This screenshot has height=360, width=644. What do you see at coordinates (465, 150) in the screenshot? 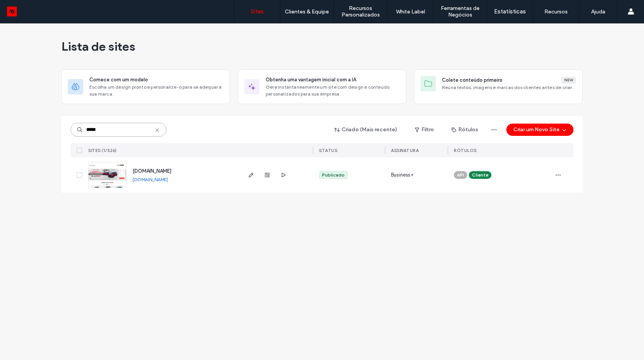
I see `span: Rótulos` at bounding box center [465, 150].